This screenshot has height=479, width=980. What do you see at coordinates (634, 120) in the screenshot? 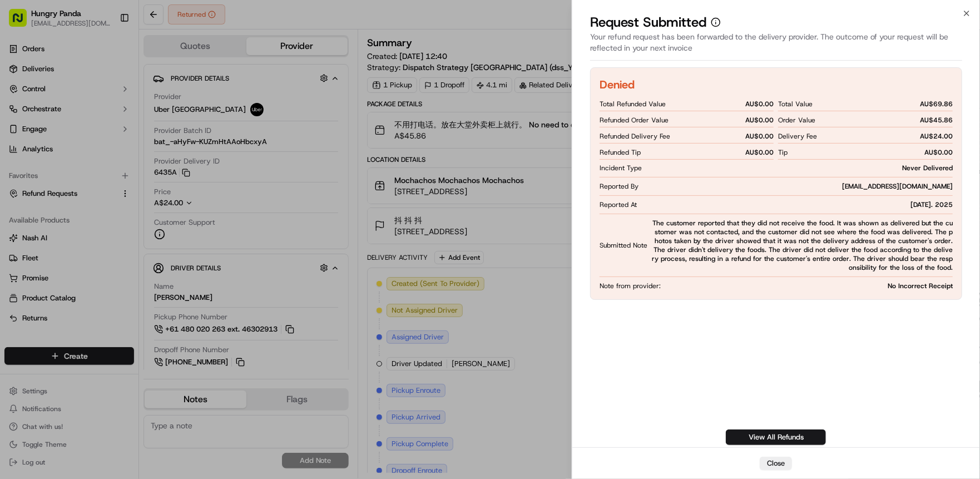
I see `span: Refunded Order Value` at bounding box center [634, 120].